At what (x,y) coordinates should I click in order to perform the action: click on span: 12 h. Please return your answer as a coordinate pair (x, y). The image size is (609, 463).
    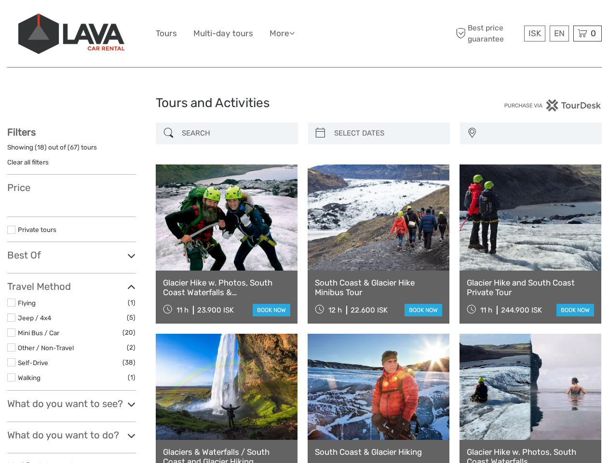
    Looking at the image, I should click on (335, 310).